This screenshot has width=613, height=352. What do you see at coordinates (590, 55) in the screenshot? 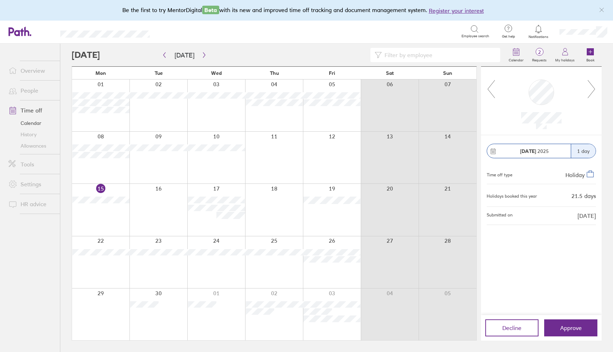
I see `a: Book` at bounding box center [590, 55].